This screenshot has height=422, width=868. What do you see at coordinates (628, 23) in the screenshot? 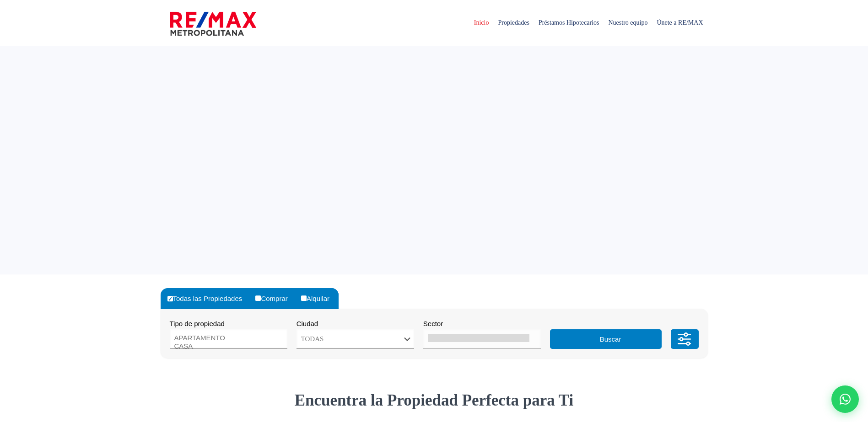
I see `span: Nuestro equipo` at bounding box center [628, 23].